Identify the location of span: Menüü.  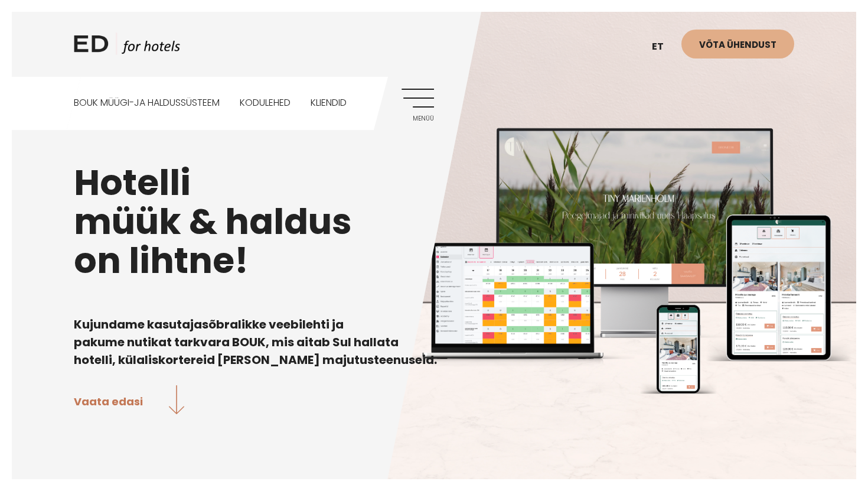
(418, 119).